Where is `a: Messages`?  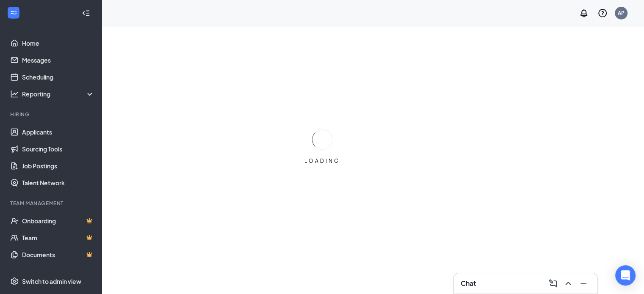 a: Messages is located at coordinates (58, 60).